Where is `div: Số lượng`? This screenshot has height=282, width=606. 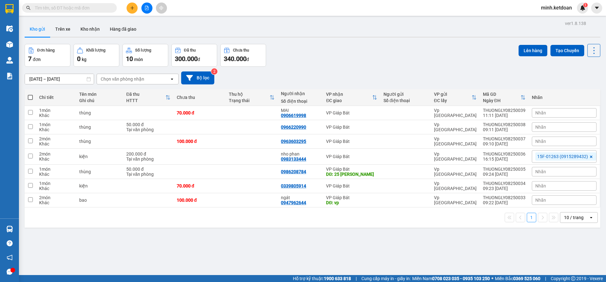 div: Số lượng is located at coordinates (143, 50).